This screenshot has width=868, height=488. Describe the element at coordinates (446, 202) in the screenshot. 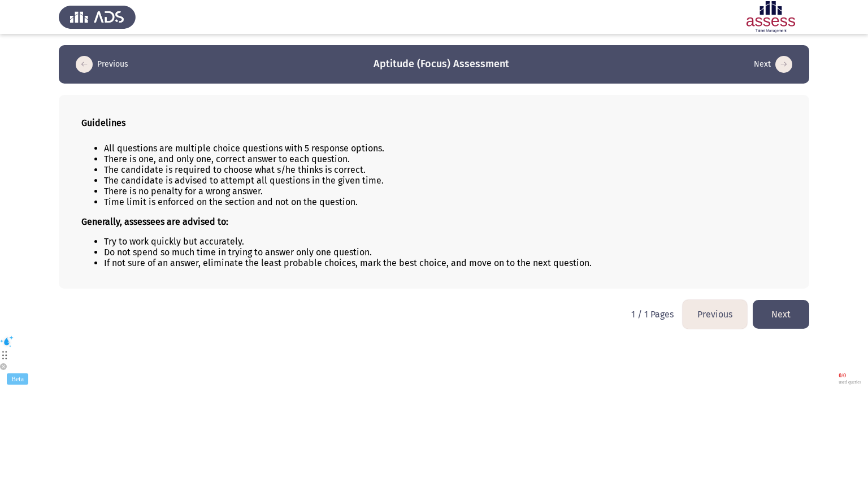

I see `li: Time limit is enforced on the section and not on the question.` at that location.